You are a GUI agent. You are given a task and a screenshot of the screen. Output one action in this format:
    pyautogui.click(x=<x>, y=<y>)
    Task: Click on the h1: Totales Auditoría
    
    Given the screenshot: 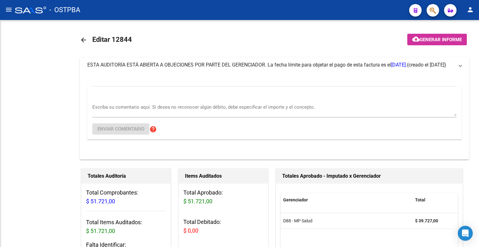 What is the action you would take?
    pyautogui.click(x=126, y=176)
    